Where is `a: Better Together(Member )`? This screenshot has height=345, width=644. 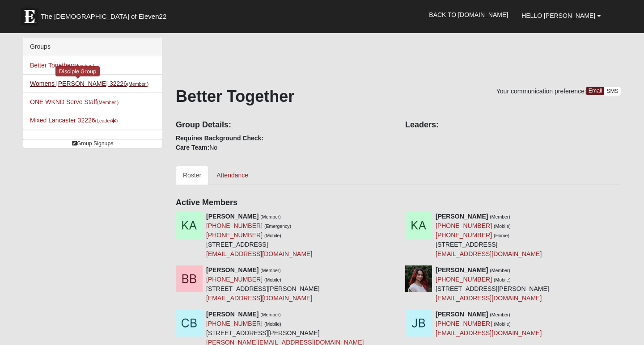 a: Better Together(Member ) is located at coordinates (62, 65).